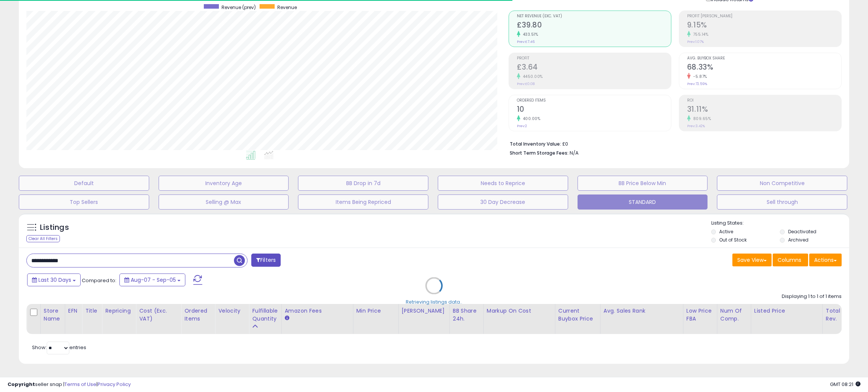  Describe the element at coordinates (764, 67) in the screenshot. I see `h2: 68.33%` at that location.